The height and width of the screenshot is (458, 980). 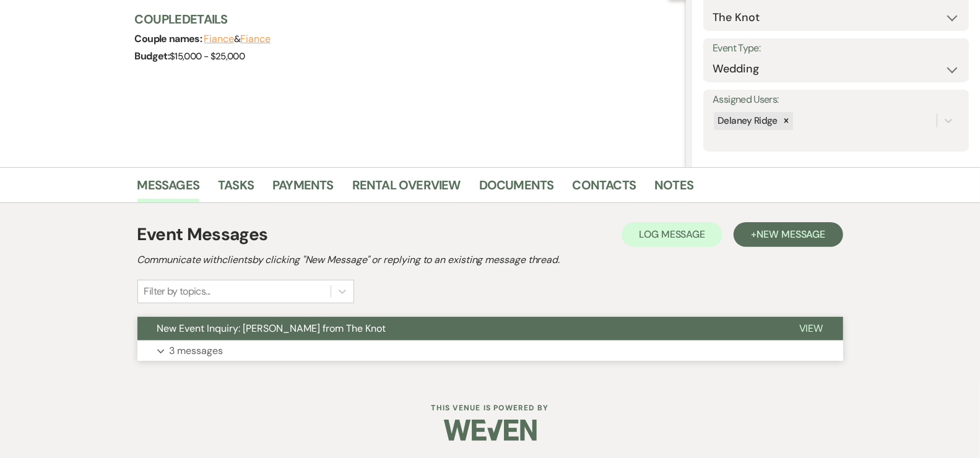 I want to click on div: Delaney Ridge, so click(x=747, y=120).